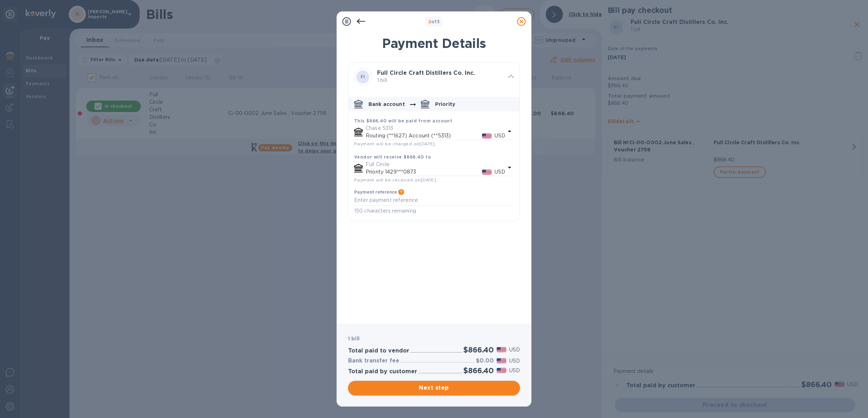 This screenshot has width=868, height=418. What do you see at coordinates (375, 192) in the screenshot?
I see `h3: Payment reference` at bounding box center [375, 192].